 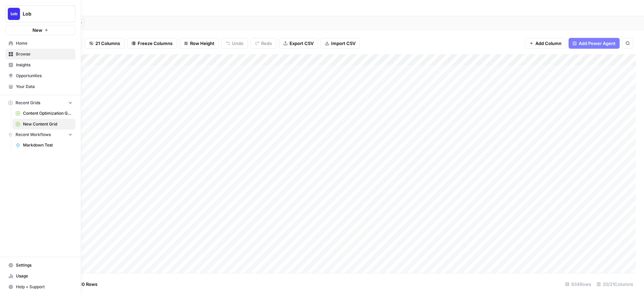 I want to click on span: Redo, so click(x=267, y=43).